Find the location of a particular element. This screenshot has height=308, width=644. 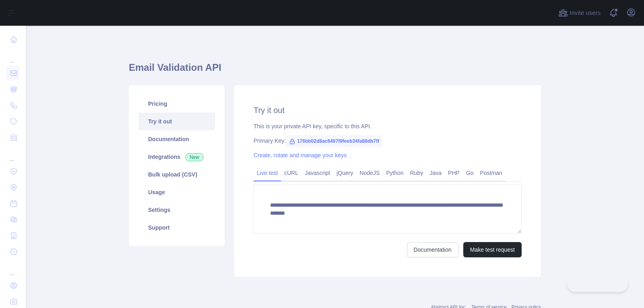

a: Live test is located at coordinates (267, 173).